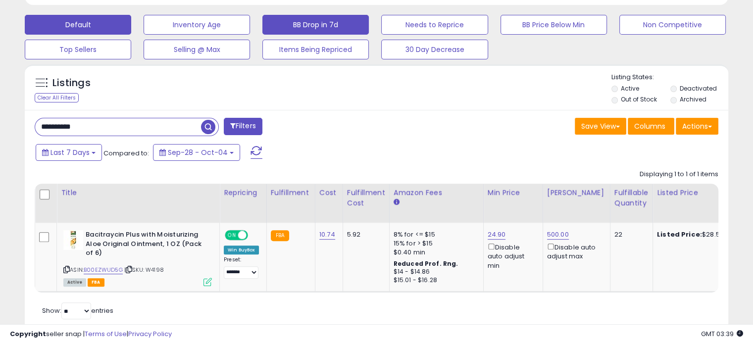 The height and width of the screenshot is (344, 753). What do you see at coordinates (329, 192) in the screenshot?
I see `div: Cost` at bounding box center [329, 192].